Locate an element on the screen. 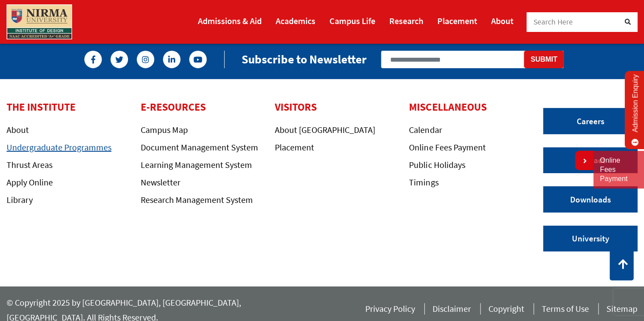  a: Library is located at coordinates (20, 199).